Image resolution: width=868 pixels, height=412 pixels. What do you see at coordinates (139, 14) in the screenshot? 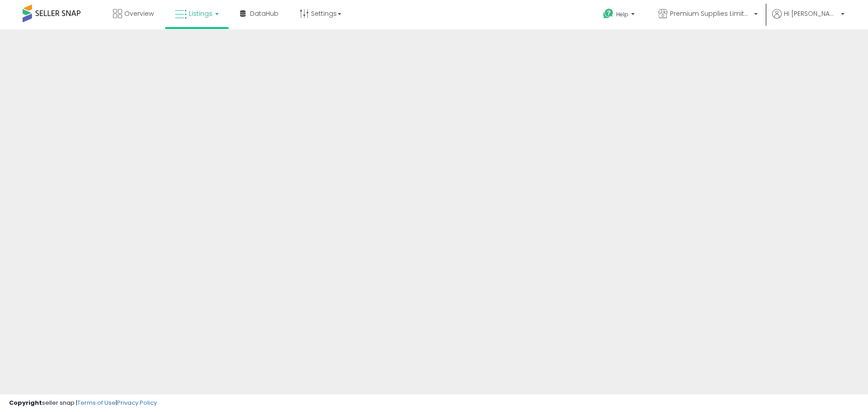
I see `span: Overview` at bounding box center [139, 14].